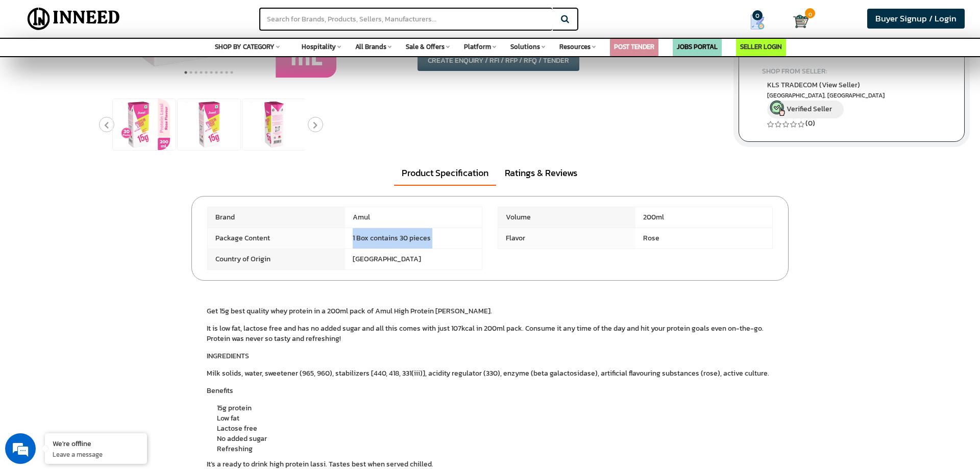  What do you see at coordinates (495, 449) in the screenshot?
I see `li: Refreshing` at bounding box center [495, 449].